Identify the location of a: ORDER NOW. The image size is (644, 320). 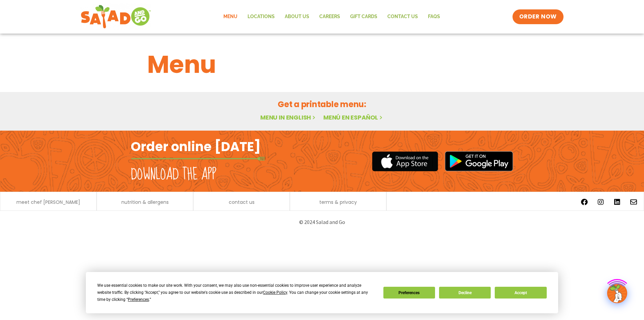
(538, 17).